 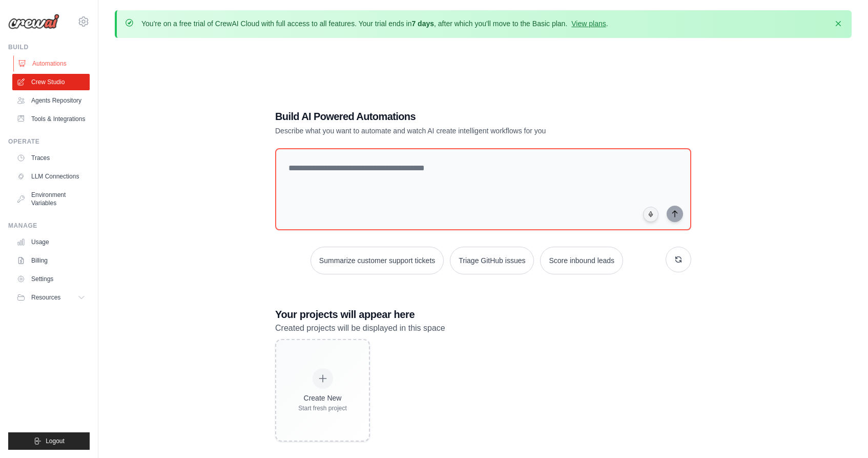 What do you see at coordinates (448, 131) in the screenshot?
I see `p: Describe what you want to automate and watch AI create intelligent workflows for you` at bounding box center [448, 131].